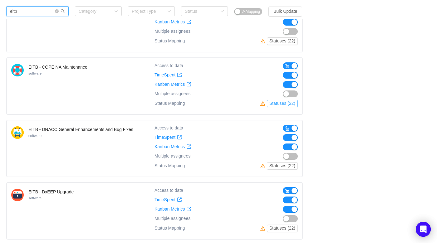 This screenshot has height=243, width=437. I want to click on img: 10406, so click(17, 133).